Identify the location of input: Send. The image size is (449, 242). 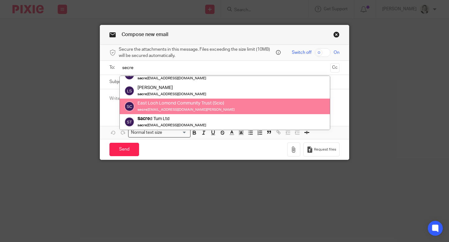
(124, 150).